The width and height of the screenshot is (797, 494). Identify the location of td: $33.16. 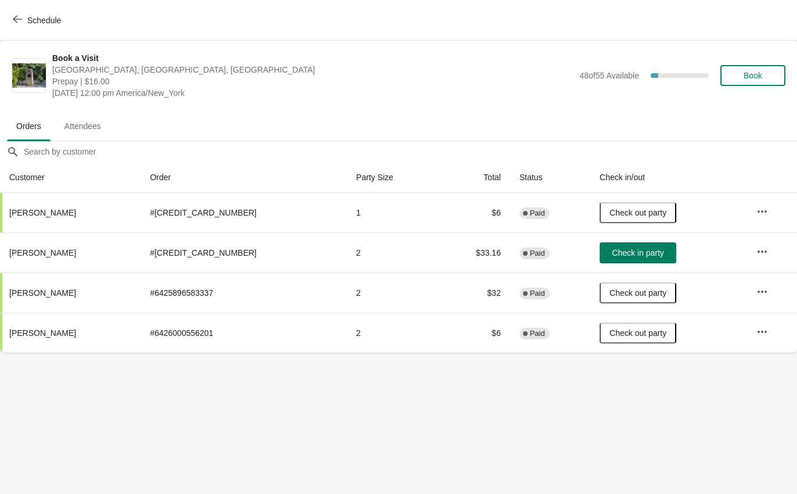
(474, 252).